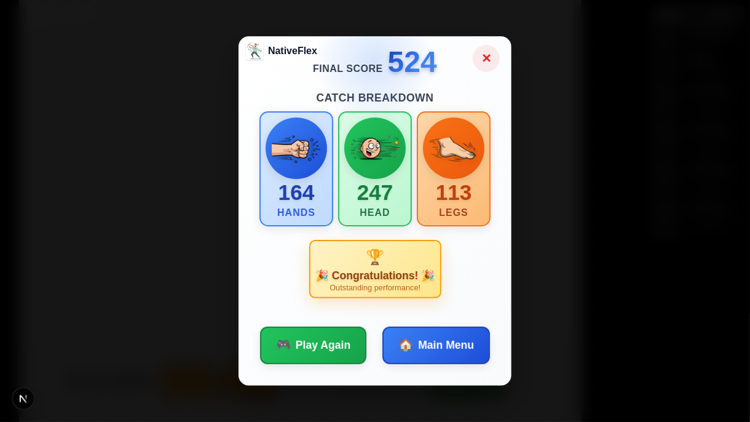 This screenshot has width=750, height=422. What do you see at coordinates (412, 61) in the screenshot?
I see `span: 524` at bounding box center [412, 61].